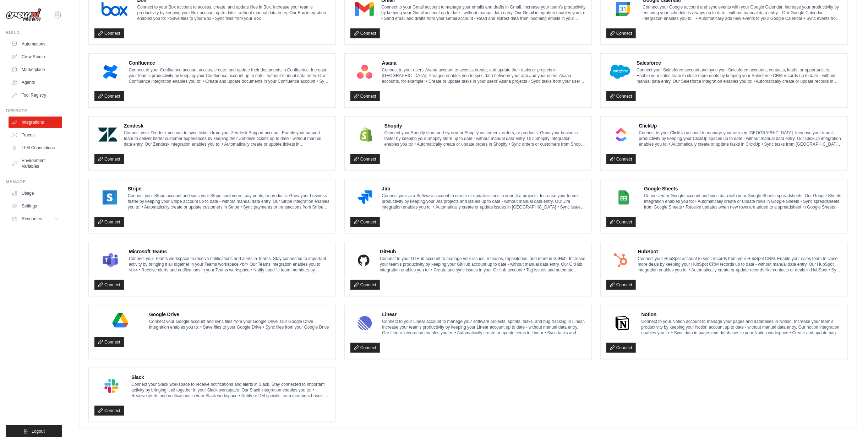 Image resolution: width=868 pixels, height=443 pixels. Describe the element at coordinates (227, 139) in the screenshot. I see `p: Connect your Zendesk account to sync tickets from your Zendesk Support account. Enable your suppo...` at that location.